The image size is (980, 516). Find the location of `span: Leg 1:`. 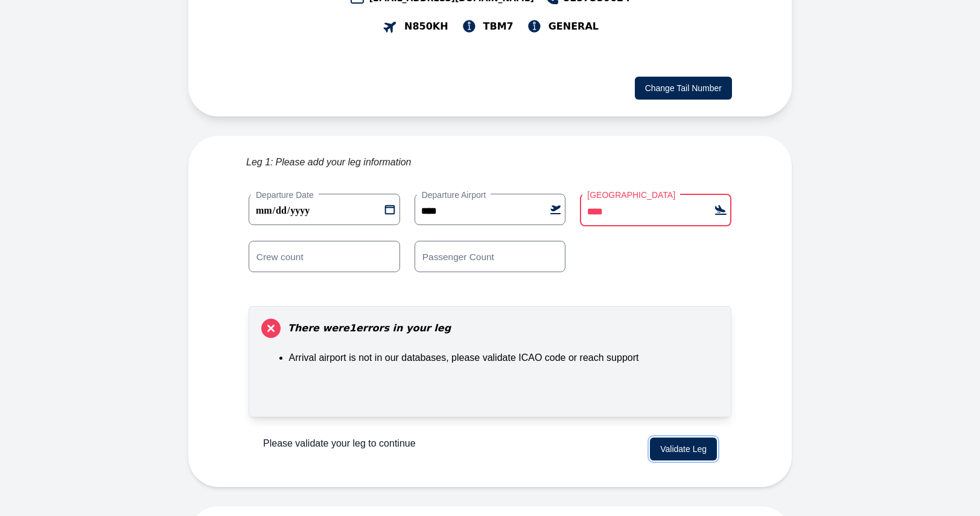

span: Leg 1: is located at coordinates (259, 162).